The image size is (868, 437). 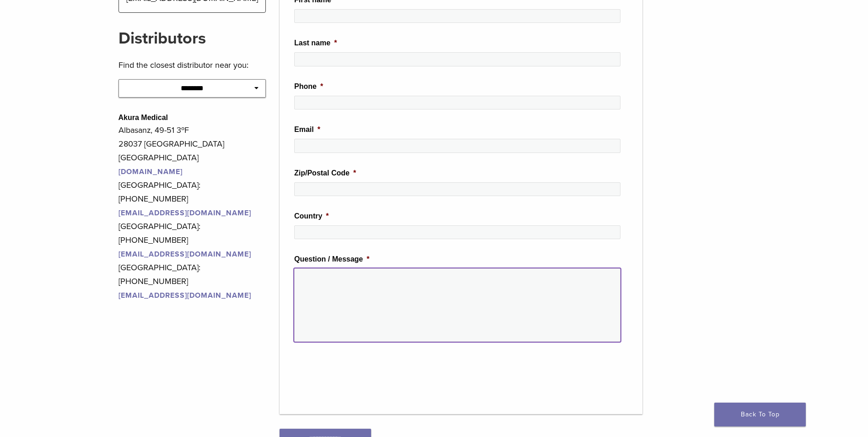 I want to click on strong: Akura Medical, so click(x=143, y=117).